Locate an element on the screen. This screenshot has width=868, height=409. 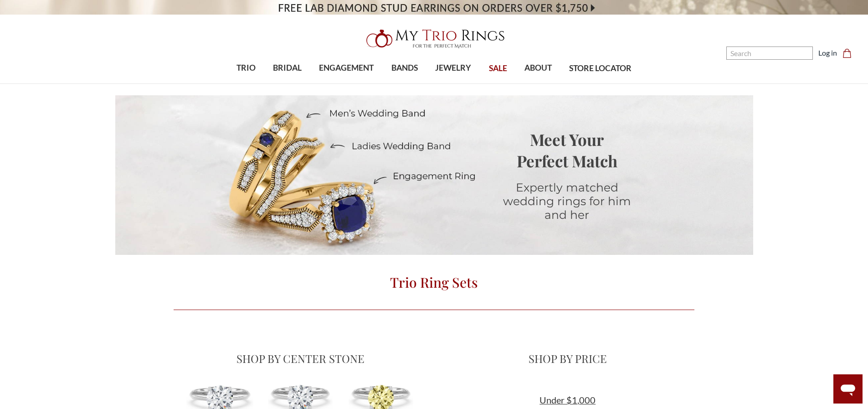
a: Log in is located at coordinates (828, 53).